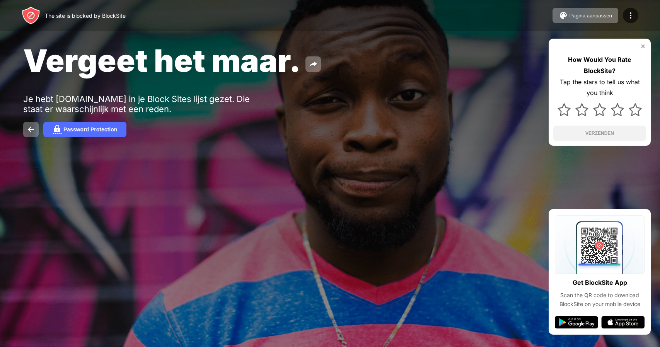  I want to click on img: menu-icon.svg, so click(630, 15).